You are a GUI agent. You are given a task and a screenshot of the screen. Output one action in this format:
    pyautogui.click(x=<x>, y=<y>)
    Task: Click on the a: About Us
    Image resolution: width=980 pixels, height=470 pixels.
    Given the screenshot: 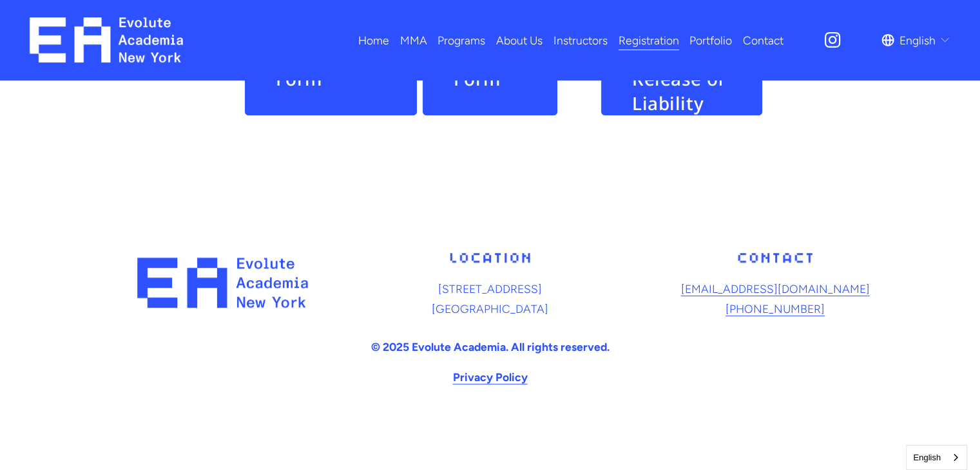 What is the action you would take?
    pyautogui.click(x=519, y=40)
    